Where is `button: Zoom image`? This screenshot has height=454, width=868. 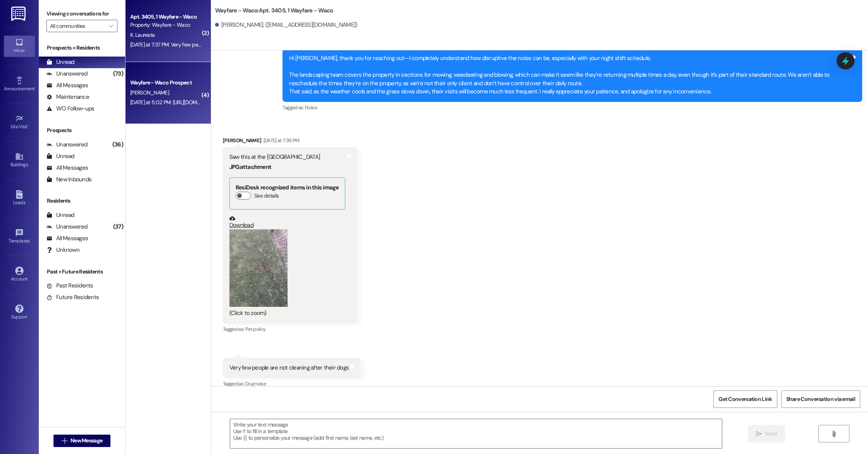
button: Zoom image is located at coordinates (259, 268).